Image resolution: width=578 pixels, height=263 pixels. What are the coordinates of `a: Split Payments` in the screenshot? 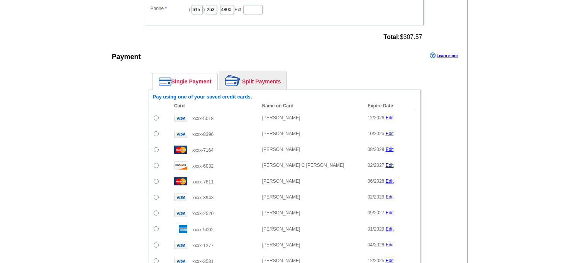 It's located at (253, 80).